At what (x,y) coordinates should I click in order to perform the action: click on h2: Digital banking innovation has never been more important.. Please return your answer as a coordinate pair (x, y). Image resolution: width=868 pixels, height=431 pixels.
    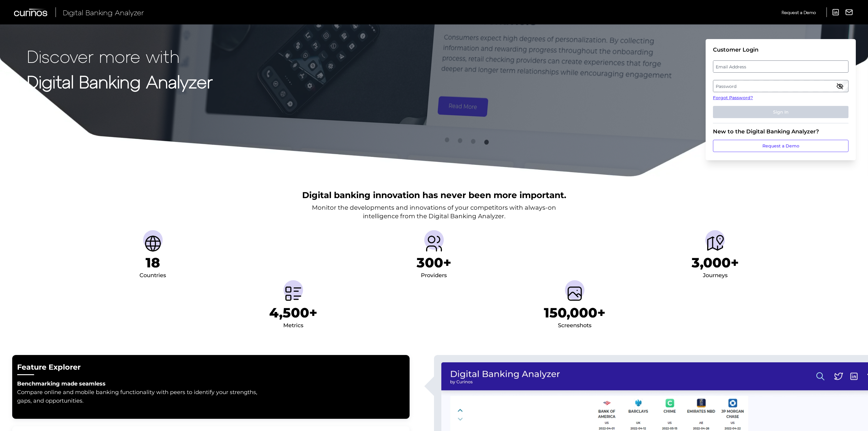
    Looking at the image, I should click on (434, 195).